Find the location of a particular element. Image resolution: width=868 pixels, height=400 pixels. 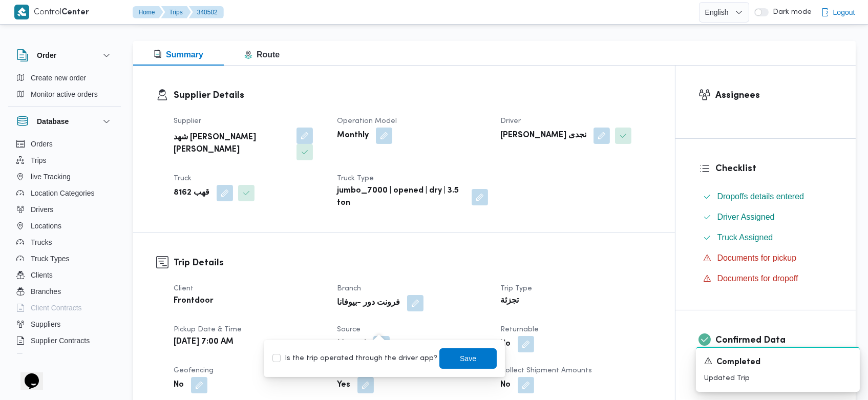

button: 340502 is located at coordinates (207, 12).